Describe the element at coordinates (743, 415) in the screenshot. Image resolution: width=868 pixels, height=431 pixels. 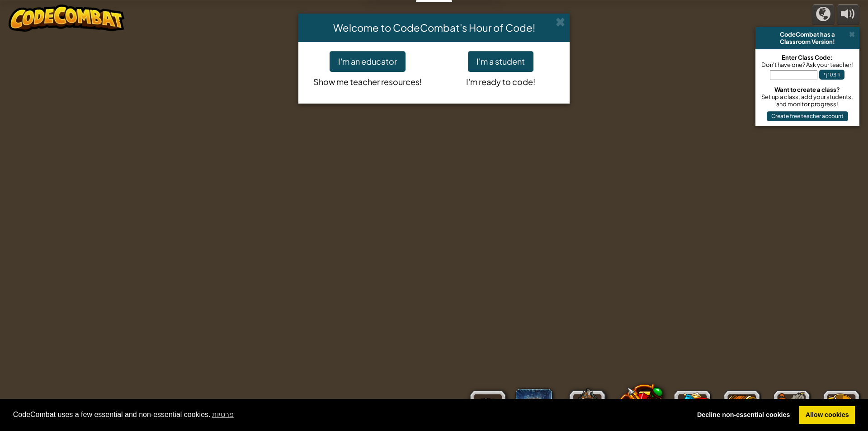
I see `a: deny cookies` at that location.